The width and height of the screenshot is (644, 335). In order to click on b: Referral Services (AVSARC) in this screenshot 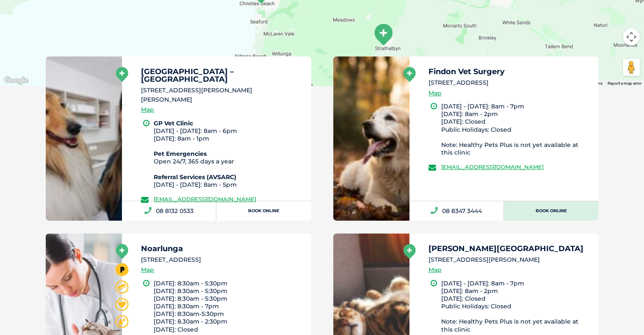, I will do `click(194, 177)`.